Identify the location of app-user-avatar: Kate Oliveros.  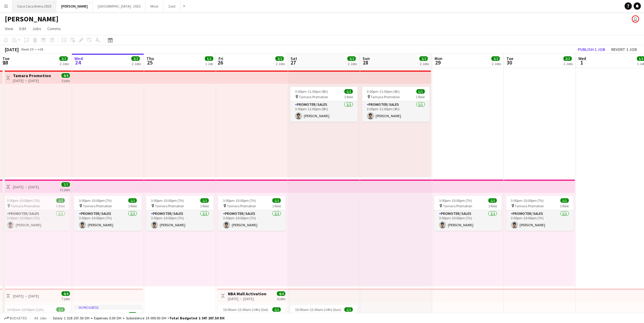
(636, 19).